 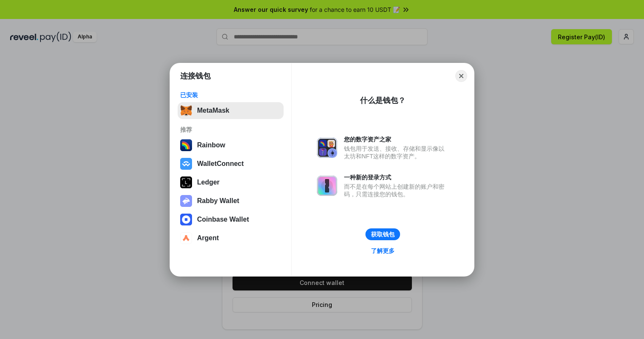 What do you see at coordinates (186, 111) in the screenshot?
I see `img: svg+xml,%3Csvg%20fill%3D%22none%22%20height%3D%2233%22%20viewBox%3D%220%200%2035%2033%22%20width%...` at bounding box center [186, 111].